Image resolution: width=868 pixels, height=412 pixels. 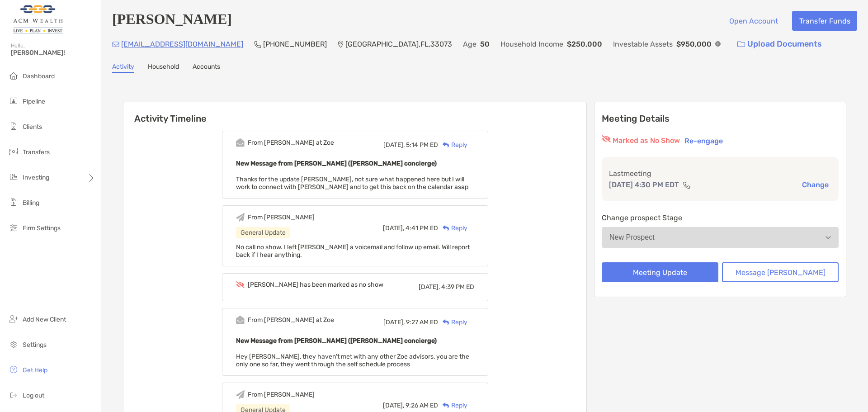 I want to click on p: Last meeting, so click(x=720, y=173).